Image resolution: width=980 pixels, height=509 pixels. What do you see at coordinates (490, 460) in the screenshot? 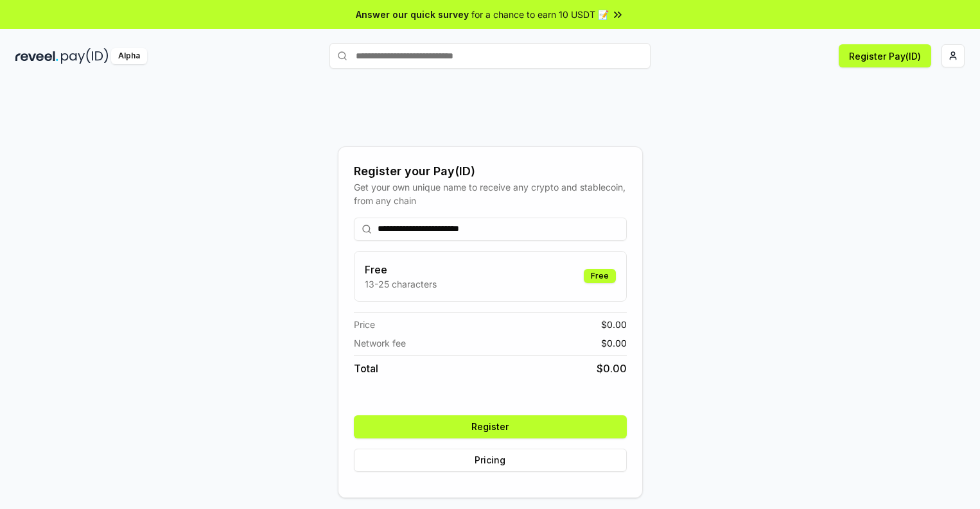
I see `button: Pricing` at bounding box center [490, 460].